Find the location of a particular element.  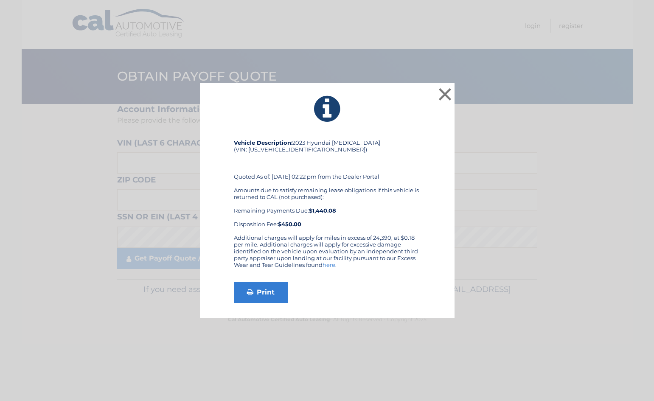

strong: $450.00 is located at coordinates (289, 224).